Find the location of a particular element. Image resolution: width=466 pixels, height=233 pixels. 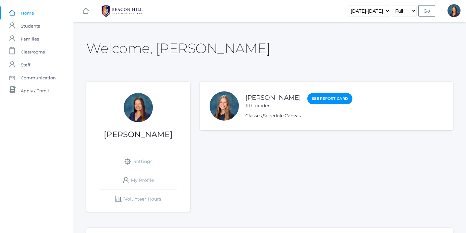

a: Settings is located at coordinates (138, 161).